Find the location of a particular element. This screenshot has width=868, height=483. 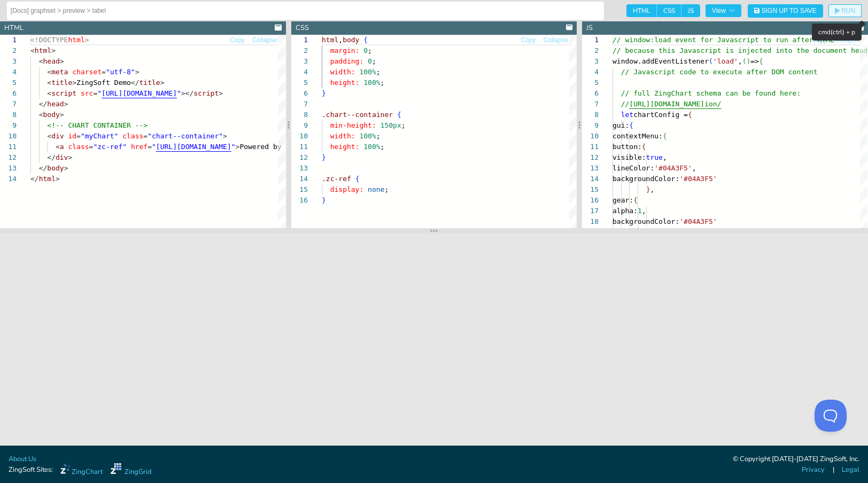

div: 2 is located at coordinates (590, 51).